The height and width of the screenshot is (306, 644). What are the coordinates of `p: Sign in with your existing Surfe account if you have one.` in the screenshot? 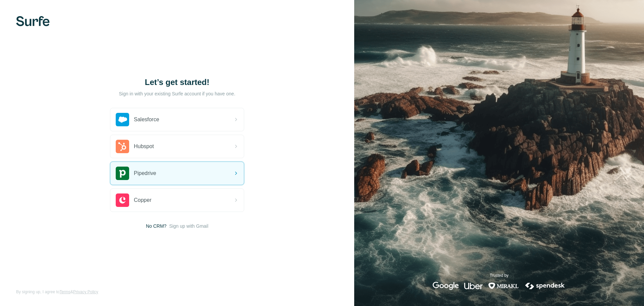 It's located at (177, 94).